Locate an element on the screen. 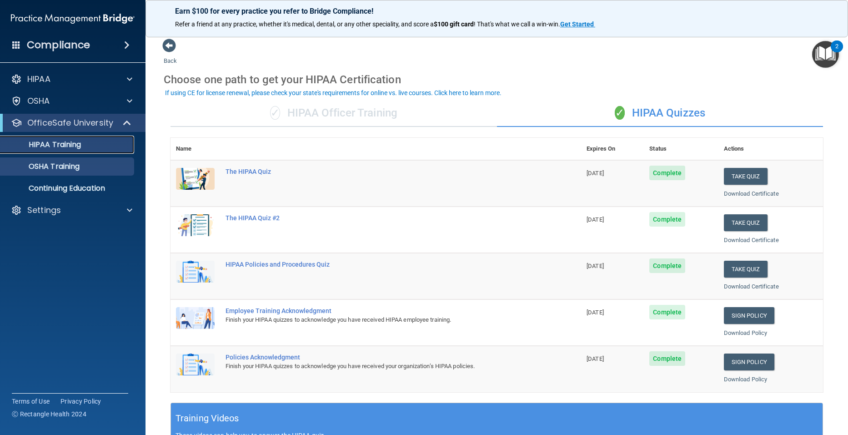  strong: $100 gift card is located at coordinates (454, 24).